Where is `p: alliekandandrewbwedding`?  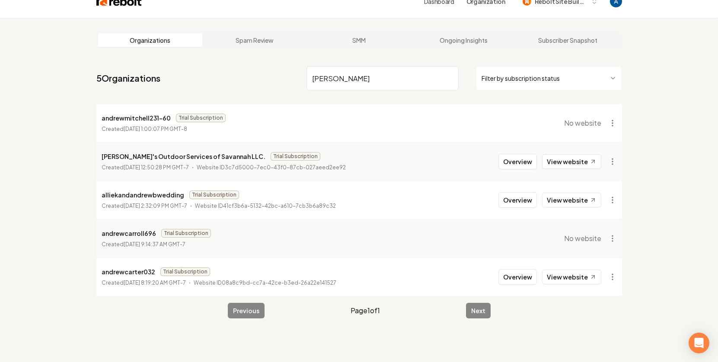 p: alliekandandrewbwedding is located at coordinates (143, 195).